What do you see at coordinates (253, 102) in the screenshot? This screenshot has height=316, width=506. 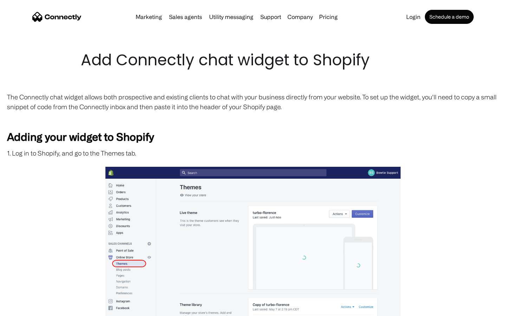 I see `p: The Connectly chat widget allows both prospective and existing clients to chat with your business...` at bounding box center [253, 102].